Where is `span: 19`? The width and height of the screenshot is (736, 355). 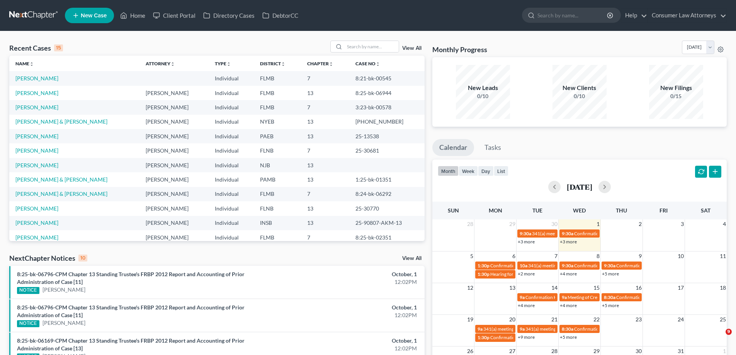 span: 19 is located at coordinates (470, 319).